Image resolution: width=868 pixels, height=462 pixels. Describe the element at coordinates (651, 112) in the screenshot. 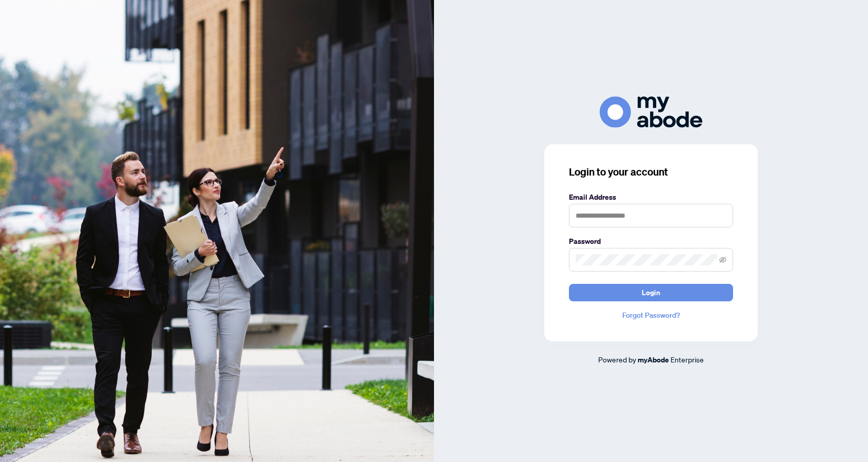

I see `img: ma-logo` at that location.